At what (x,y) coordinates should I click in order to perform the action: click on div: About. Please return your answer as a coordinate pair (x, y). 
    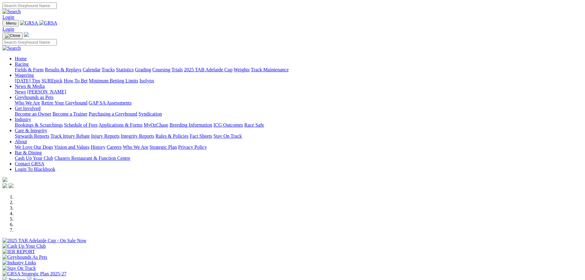
    Looking at the image, I should click on (298, 147).